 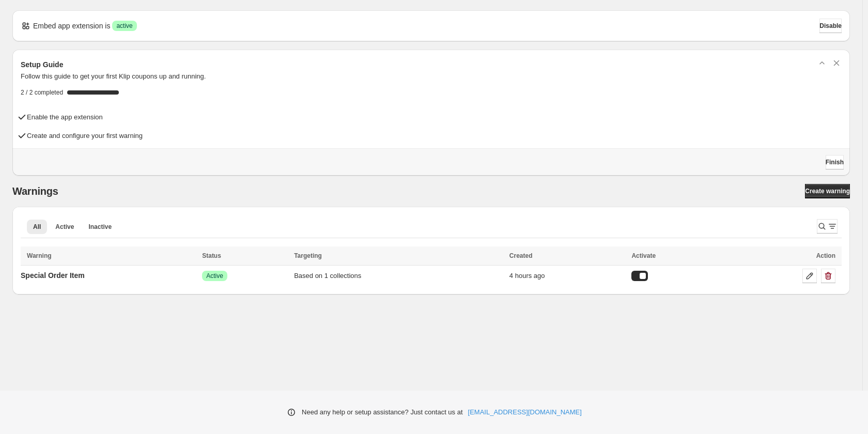 I want to click on span: 2 / 2 completed, so click(x=42, y=92).